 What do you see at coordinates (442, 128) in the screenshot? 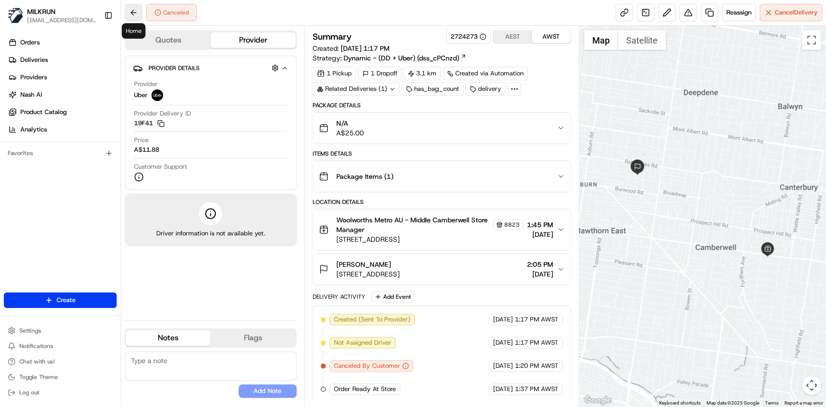
I see `button: N/AA$25.00` at bounding box center [442, 128].